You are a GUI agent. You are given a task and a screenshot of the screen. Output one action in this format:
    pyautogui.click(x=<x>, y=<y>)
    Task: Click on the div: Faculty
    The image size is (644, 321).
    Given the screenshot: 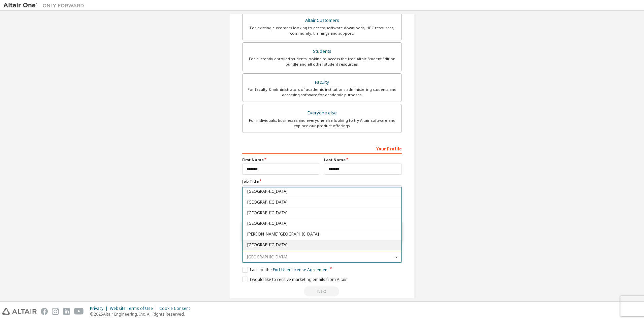 What is the action you would take?
    pyautogui.click(x=322, y=82)
    